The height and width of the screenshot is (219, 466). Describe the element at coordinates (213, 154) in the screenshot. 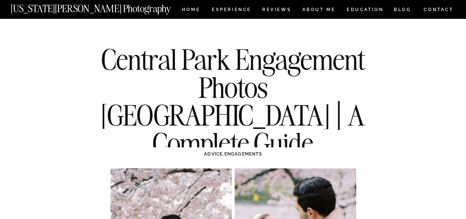

I see `a: ADVICE` at that location.